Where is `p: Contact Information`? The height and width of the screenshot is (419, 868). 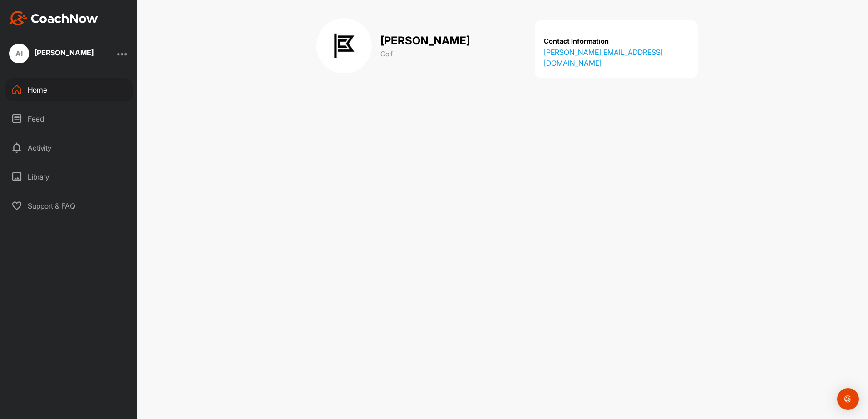 p: Contact Information is located at coordinates (616, 42).